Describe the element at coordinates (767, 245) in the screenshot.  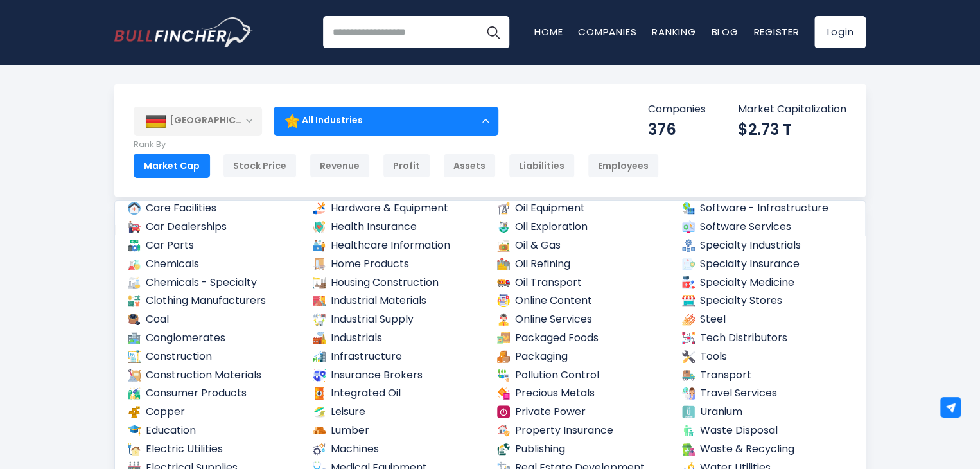
I see `a: Specialty Industrials` at that location.